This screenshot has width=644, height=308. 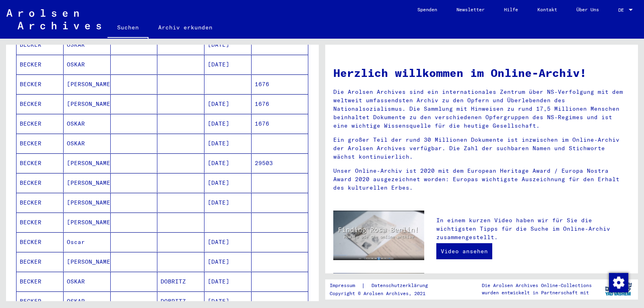 What do you see at coordinates (623, 10) in the screenshot?
I see `span: DE` at bounding box center [623, 10].